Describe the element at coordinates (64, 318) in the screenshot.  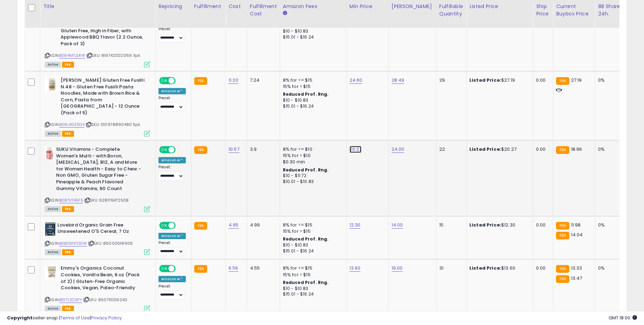
I see `div: seller snap | |` at that location.